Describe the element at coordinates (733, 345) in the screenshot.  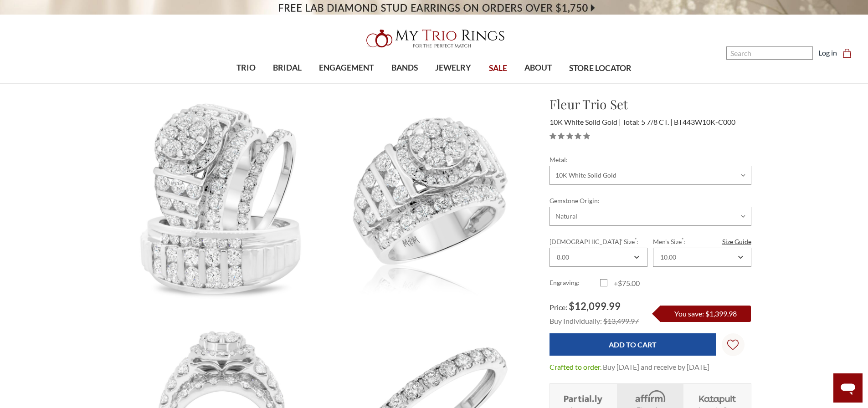
I see `svg: Wish Lists` at that location.